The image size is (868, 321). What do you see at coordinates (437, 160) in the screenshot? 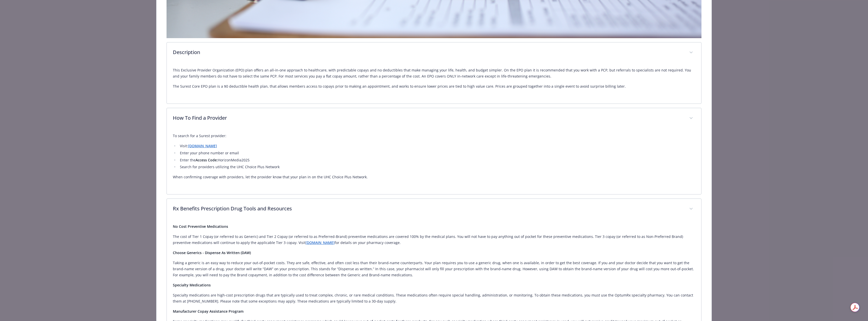
I see `li: Enter the HorizonMedia2025` at bounding box center [437, 160].